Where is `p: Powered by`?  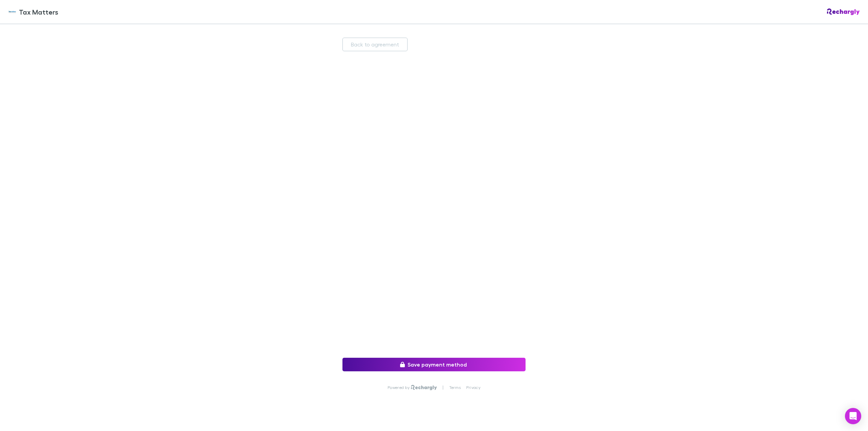 p: Powered by is located at coordinates (399, 387).